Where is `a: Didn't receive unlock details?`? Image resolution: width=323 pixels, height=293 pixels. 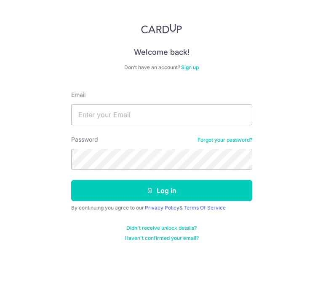 a: Didn't receive unlock details? is located at coordinates (161, 228).